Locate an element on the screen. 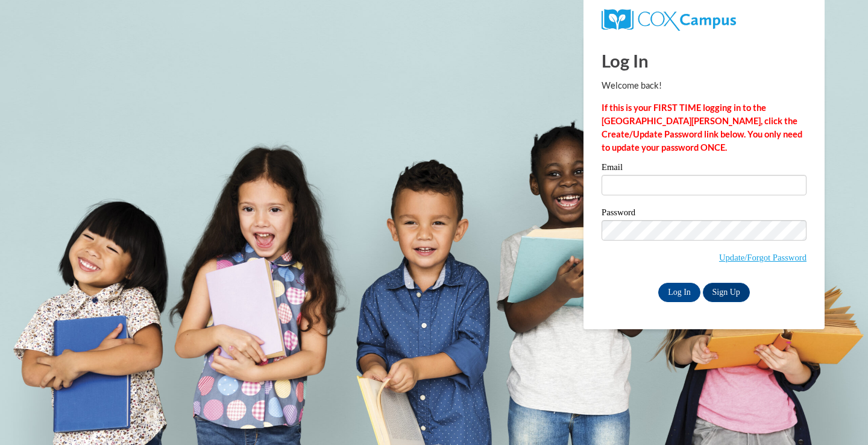 This screenshot has width=868, height=445. a: Update/Forgot Password is located at coordinates (763, 258).